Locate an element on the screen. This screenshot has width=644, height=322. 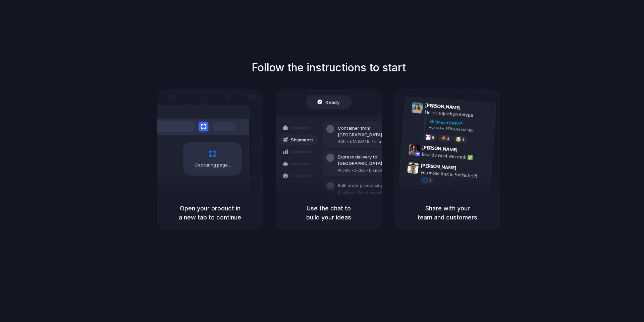
span: 9:47 AM is located at coordinates (465, 169).